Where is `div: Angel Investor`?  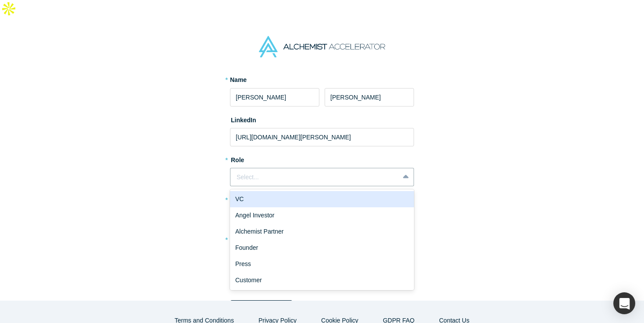 div: Angel Investor is located at coordinates (322, 215).